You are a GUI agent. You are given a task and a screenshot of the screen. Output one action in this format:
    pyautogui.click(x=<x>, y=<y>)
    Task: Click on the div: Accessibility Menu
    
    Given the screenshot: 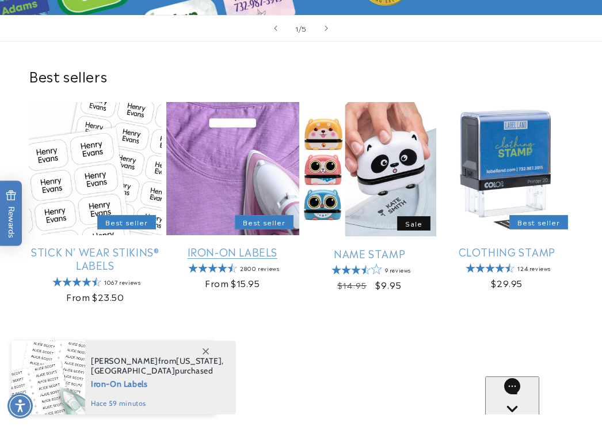 What is the action you would take?
    pyautogui.click(x=20, y=405)
    